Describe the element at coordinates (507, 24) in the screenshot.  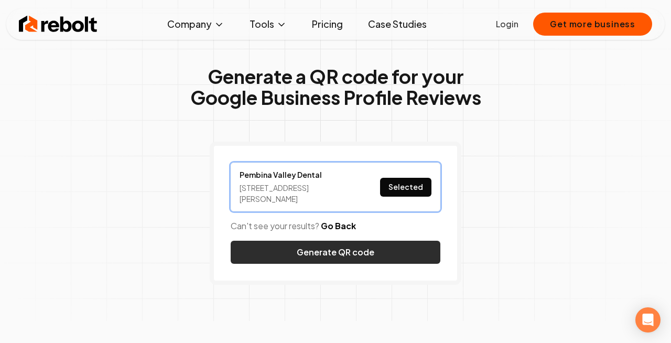
I see `a: Login` at that location.